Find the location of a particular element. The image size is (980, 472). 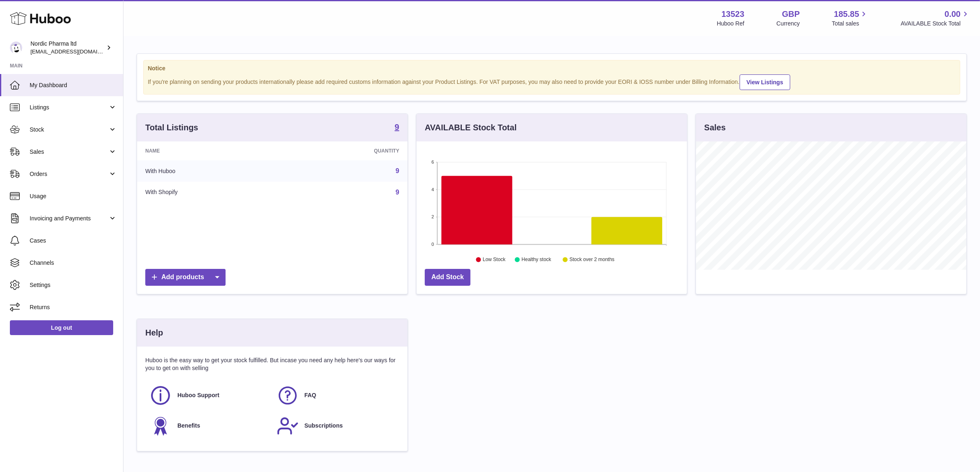

span: Settings is located at coordinates (73, 285).